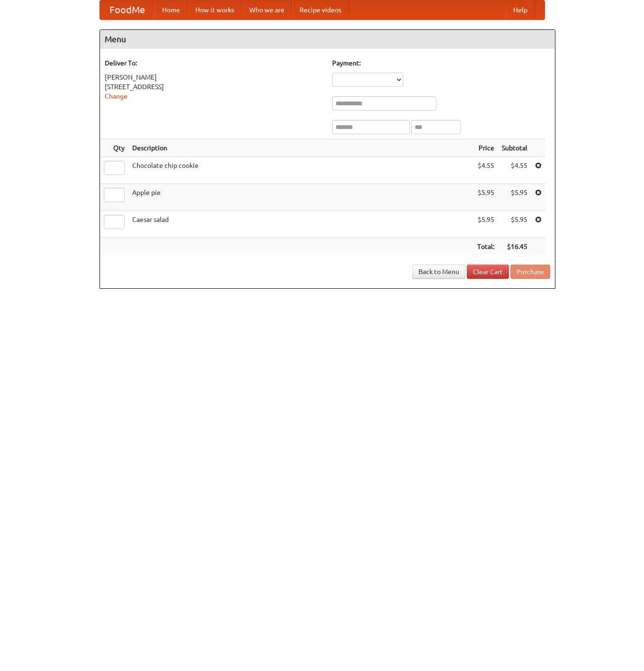 The width and height of the screenshot is (644, 671). What do you see at coordinates (327, 40) in the screenshot?
I see `h4: Menu` at bounding box center [327, 40].